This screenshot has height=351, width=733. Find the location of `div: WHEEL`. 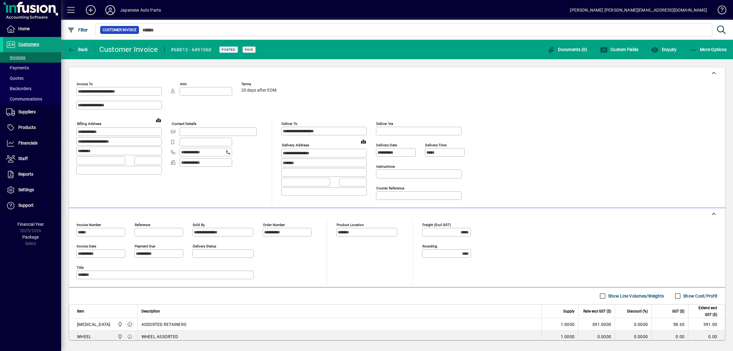

div: WHEEL is located at coordinates (84, 337).